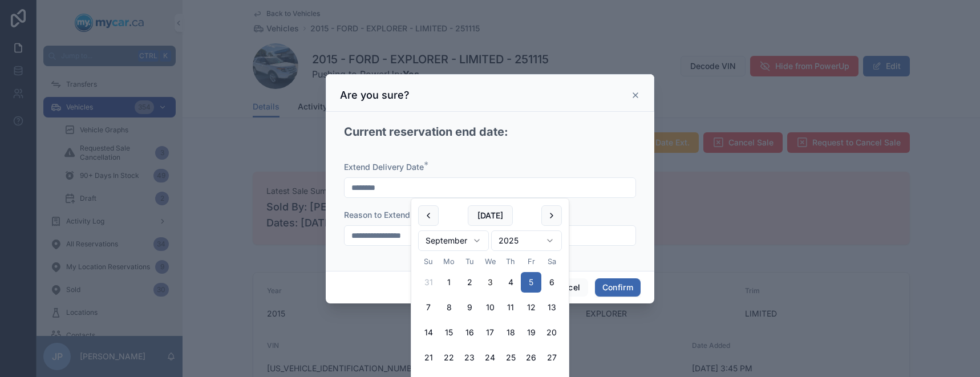  I want to click on th: Saturday, so click(552, 261).